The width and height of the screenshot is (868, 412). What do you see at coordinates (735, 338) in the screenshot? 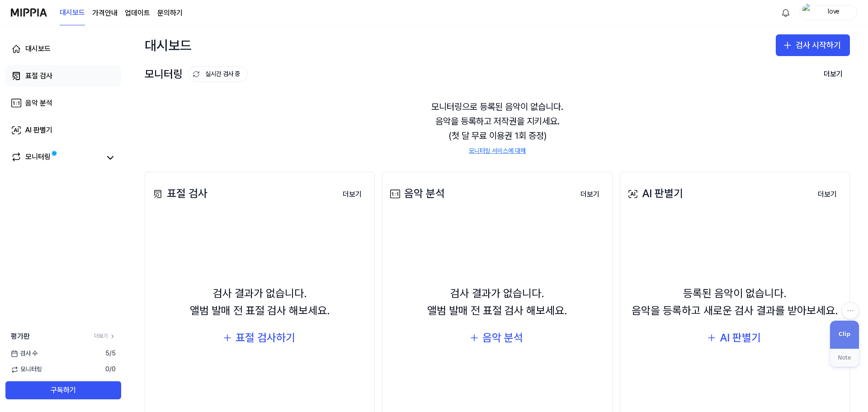
I see `button: AI 판별기` at bounding box center [735, 338].